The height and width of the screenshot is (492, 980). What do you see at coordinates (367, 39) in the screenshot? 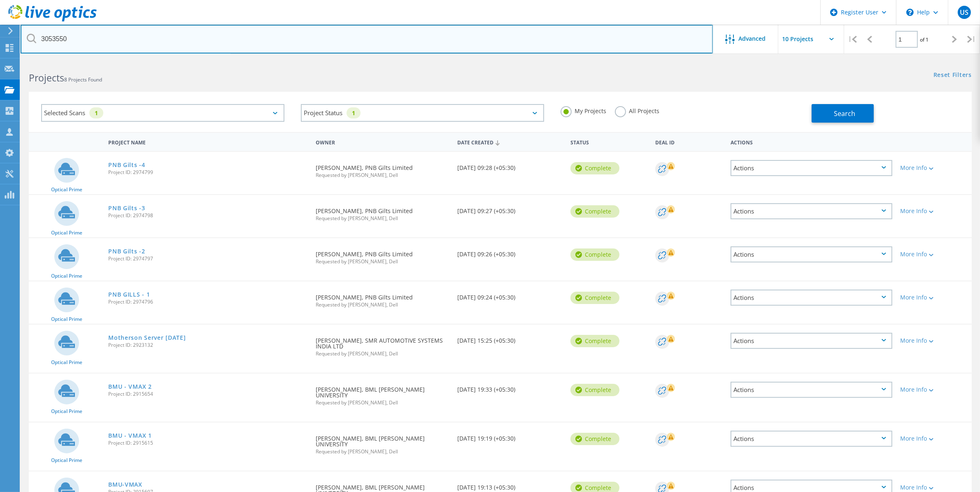
I see `input: Search projects by name, owner, ID, company, etc` at bounding box center [367, 39].